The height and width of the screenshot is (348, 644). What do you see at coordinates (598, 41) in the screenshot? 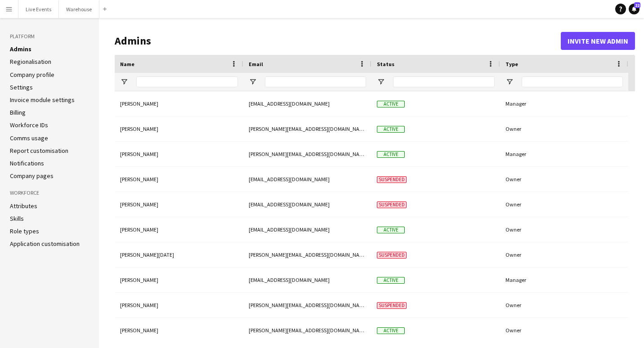
I see `button: Invite new admin` at bounding box center [598, 41].